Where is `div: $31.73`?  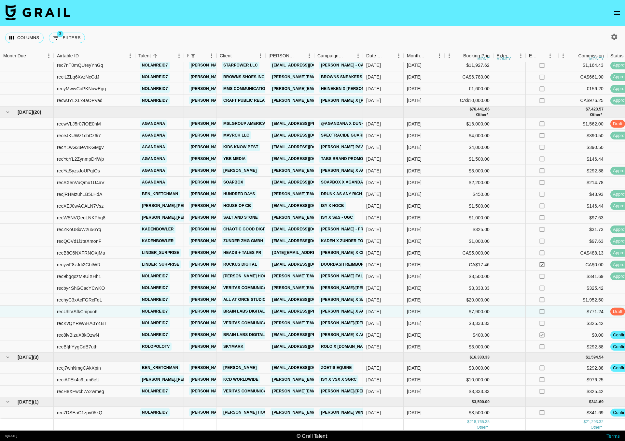
div: $31.73 is located at coordinates (583, 229).